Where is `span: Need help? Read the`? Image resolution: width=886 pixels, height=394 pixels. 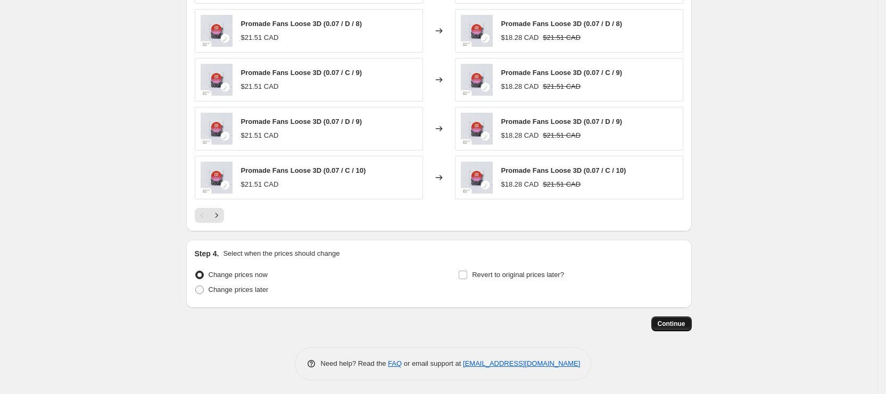 span: Need help? Read the is located at coordinates (354, 363).